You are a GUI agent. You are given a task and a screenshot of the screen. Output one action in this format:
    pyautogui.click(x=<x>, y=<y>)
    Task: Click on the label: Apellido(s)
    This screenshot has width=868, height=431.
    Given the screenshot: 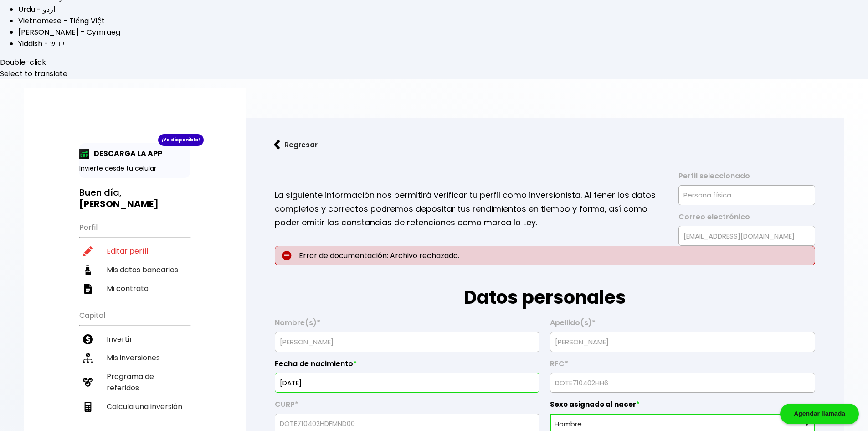 What is the action you would take?
    pyautogui.click(x=682, y=325)
    